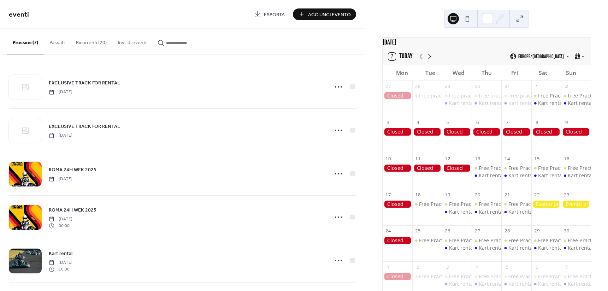  Describe the element at coordinates (388, 195) in the screenshot. I see `div: 17` at that location.